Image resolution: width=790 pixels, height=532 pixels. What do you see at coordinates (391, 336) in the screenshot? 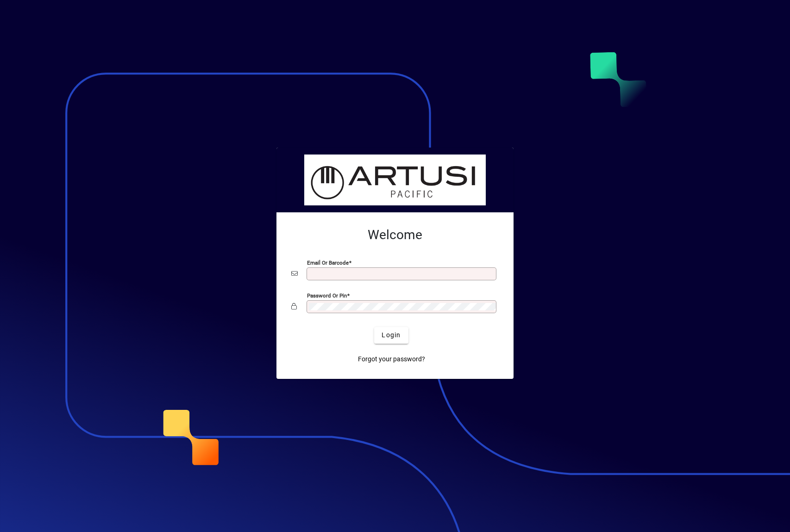
I see `button: Login` at bounding box center [391, 336].